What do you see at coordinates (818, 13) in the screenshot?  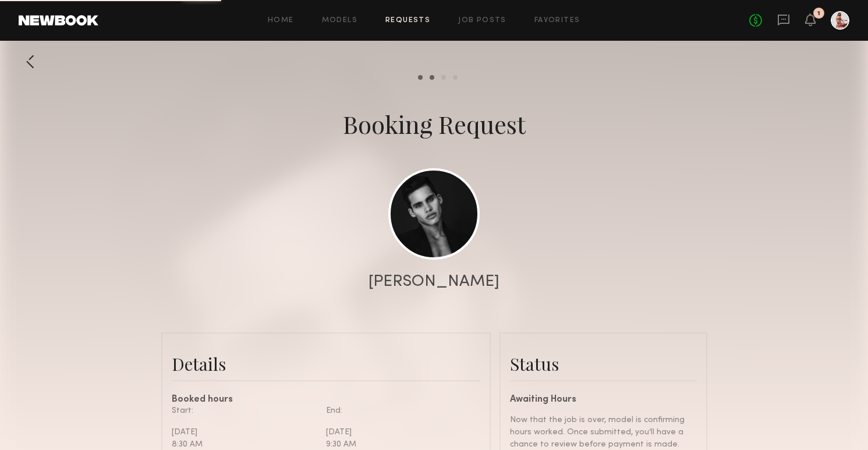 I see `div: 1` at bounding box center [818, 13].